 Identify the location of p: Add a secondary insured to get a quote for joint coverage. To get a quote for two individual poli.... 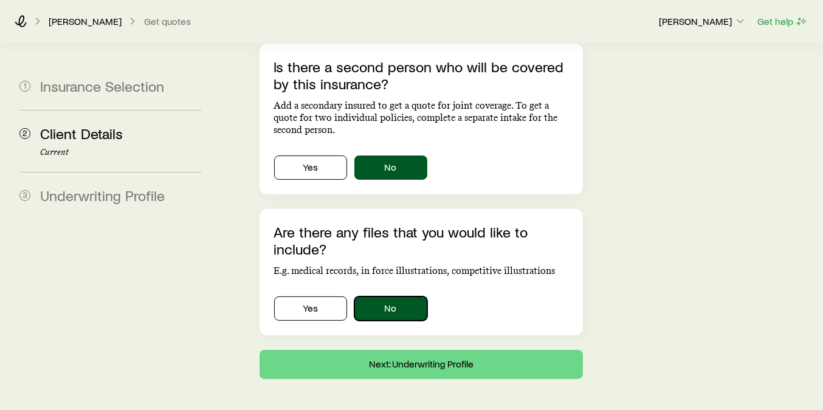
(421, 118).